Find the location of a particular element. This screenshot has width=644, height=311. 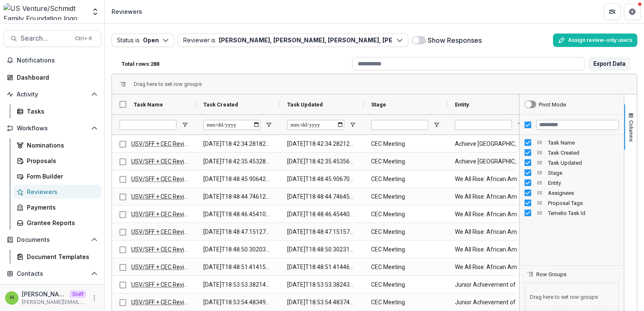

a: Dashboard is located at coordinates (52, 77).